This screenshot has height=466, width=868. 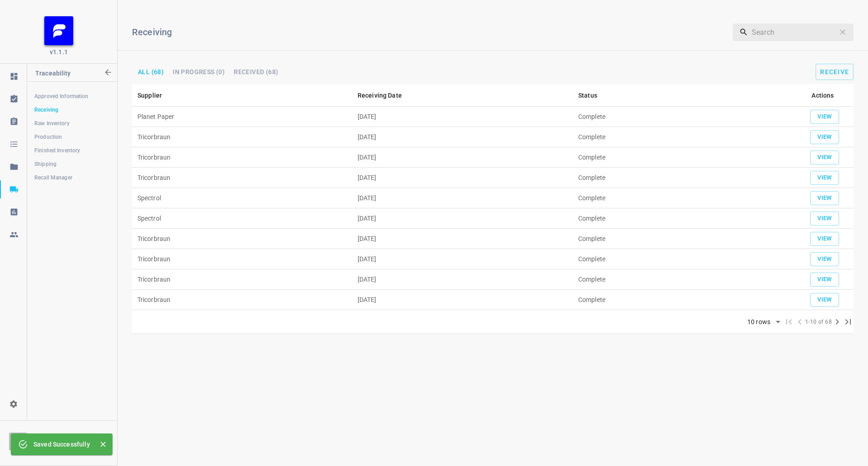 What do you see at coordinates (256, 72) in the screenshot?
I see `span: Received (68)` at bounding box center [256, 72].